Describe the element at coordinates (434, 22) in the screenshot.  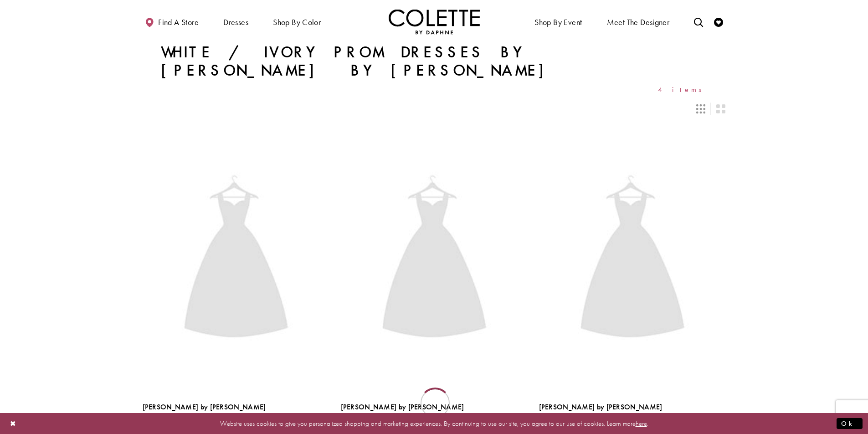
I see `img: Colette by Daphne` at that location.